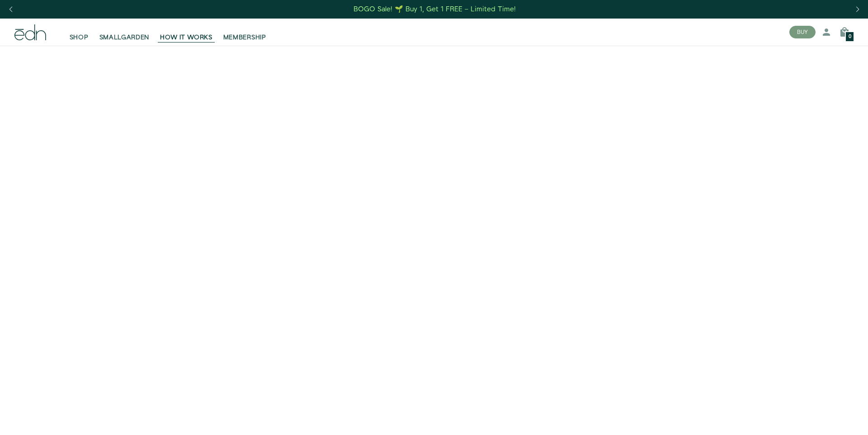 Image resolution: width=868 pixels, height=435 pixels. I want to click on div: BOGO Sale! 🌱 Buy 1, Get 1 FREE – Limited Time!, so click(434, 9).